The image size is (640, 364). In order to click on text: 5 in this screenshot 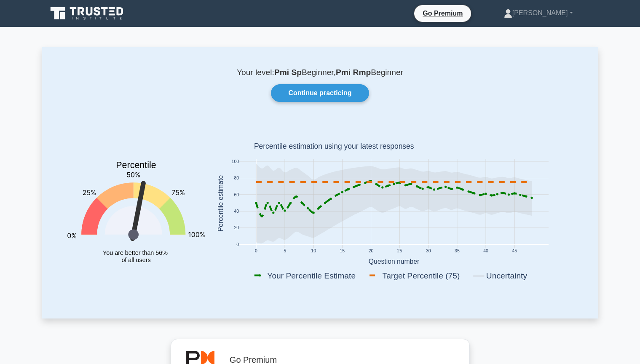, I will do `click(285, 251)`.